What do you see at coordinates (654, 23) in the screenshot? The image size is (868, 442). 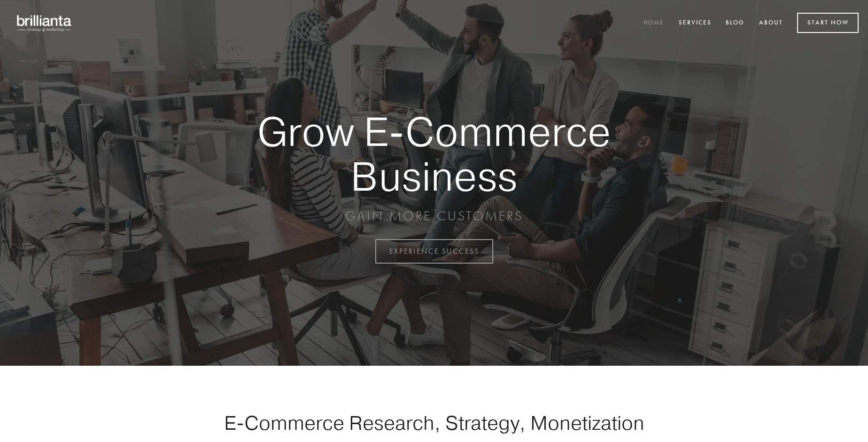 I see `a: Home` at bounding box center [654, 23].